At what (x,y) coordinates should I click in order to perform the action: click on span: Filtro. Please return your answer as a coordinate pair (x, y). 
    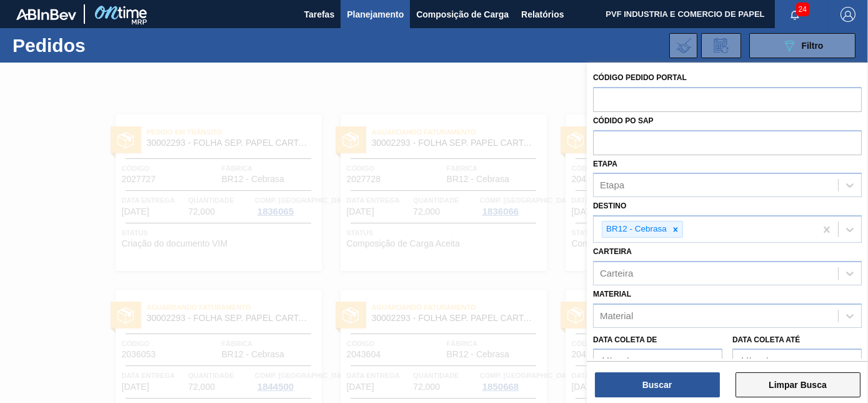
    Looking at the image, I should click on (813, 46).